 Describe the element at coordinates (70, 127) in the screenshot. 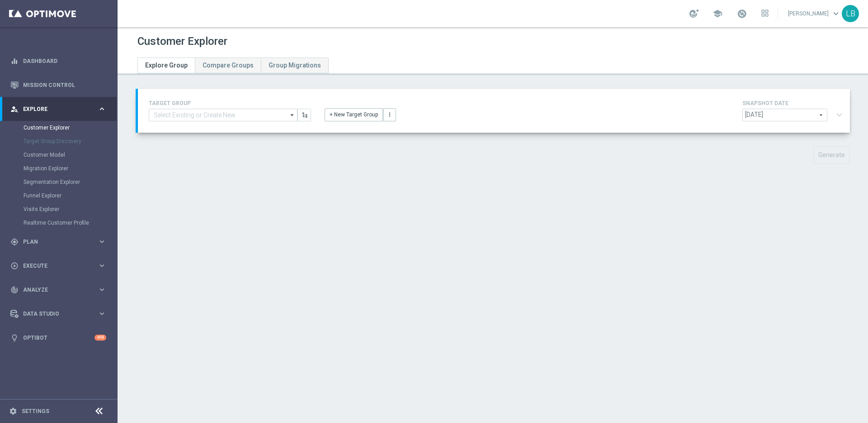

I see `div: Customer Explorer` at that location.